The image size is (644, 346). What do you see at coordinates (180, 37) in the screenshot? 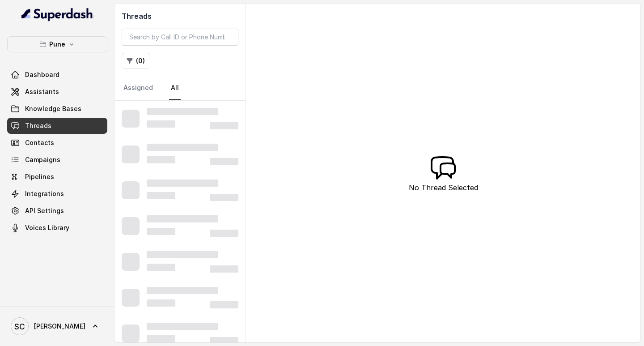
I see `input: Search by Call ID or Phone Number` at bounding box center [180, 37].